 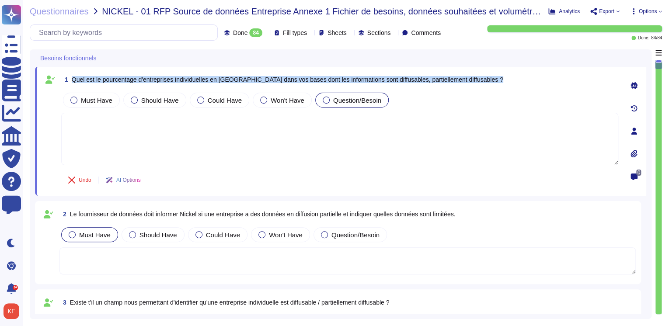 What do you see at coordinates (229, 302) in the screenshot?
I see `span: Existe t'il un champ nous permettant d'identifier qu'une entreprise individuelle est diffusable /...` at bounding box center [229, 302].